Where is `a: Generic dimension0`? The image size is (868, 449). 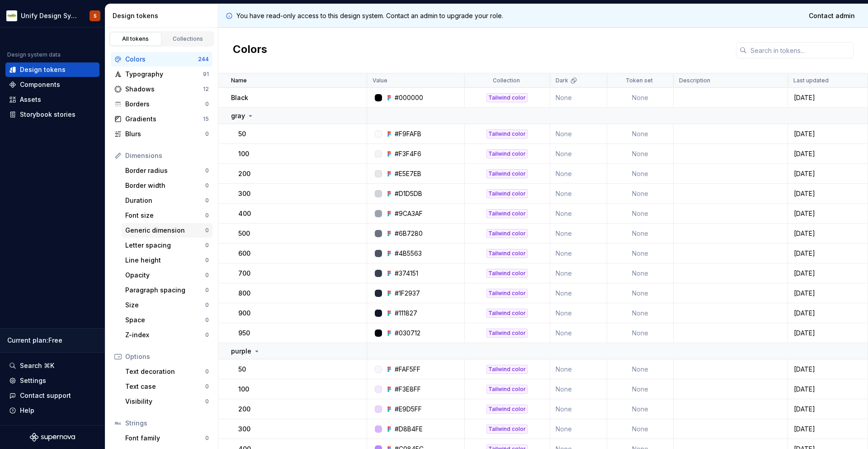 a: Generic dimension0 is located at coordinates (167, 230).